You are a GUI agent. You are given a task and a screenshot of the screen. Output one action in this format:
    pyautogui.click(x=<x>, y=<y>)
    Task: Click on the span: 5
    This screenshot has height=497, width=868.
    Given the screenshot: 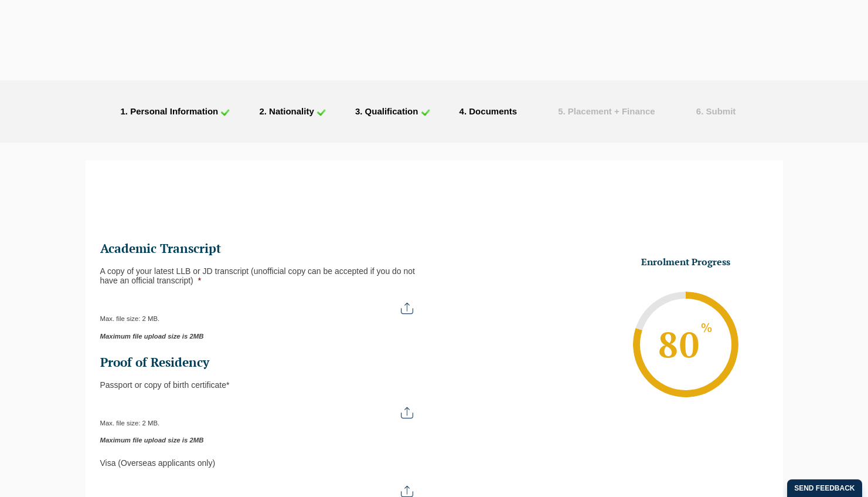 What is the action you would take?
    pyautogui.click(x=560, y=111)
    